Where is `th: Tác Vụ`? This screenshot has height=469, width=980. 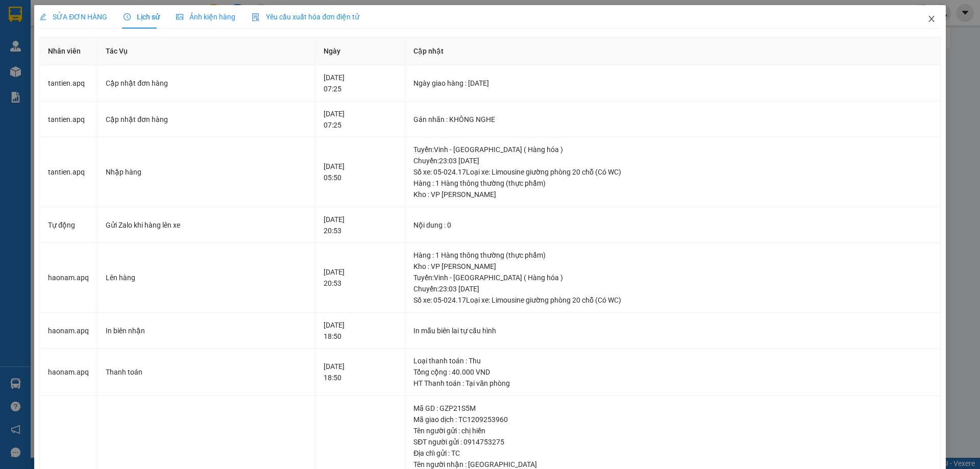
th: Tác Vụ is located at coordinates (206, 51).